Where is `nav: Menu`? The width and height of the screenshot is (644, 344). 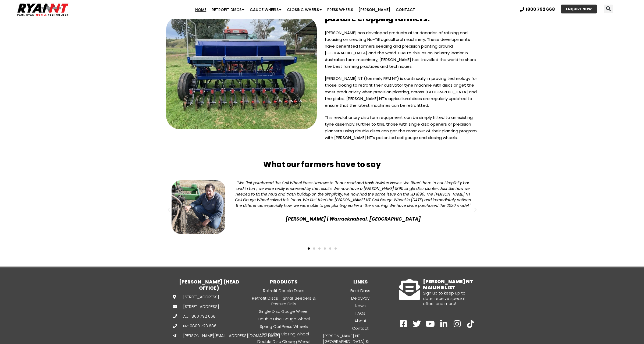
nav: Menu is located at coordinates (305, 10).